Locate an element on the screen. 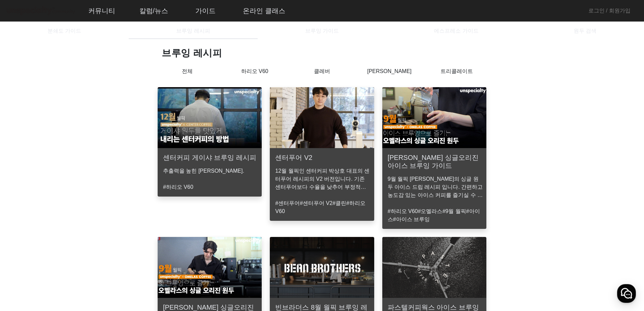  span: 원두 검색 is located at coordinates (585, 31).